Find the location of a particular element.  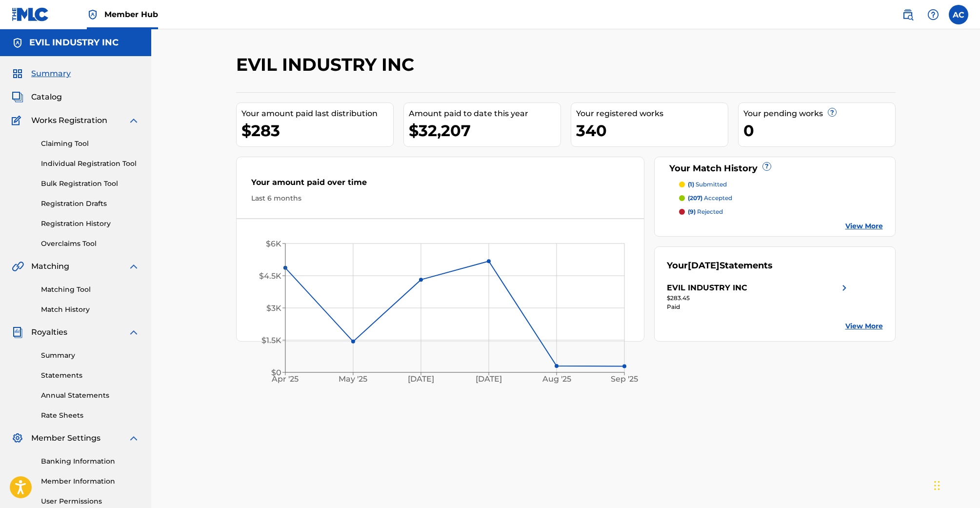

a: Member Information is located at coordinates (90, 481).